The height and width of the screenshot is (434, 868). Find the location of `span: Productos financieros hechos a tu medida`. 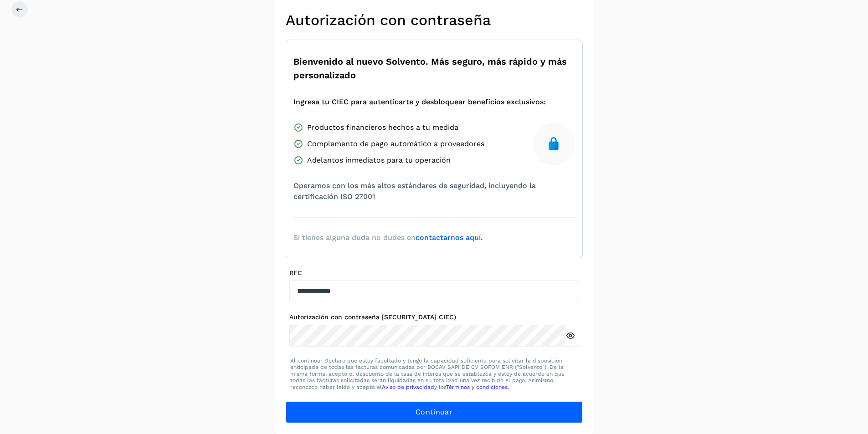

span: Productos financieros hechos a tu medida is located at coordinates (383, 127).